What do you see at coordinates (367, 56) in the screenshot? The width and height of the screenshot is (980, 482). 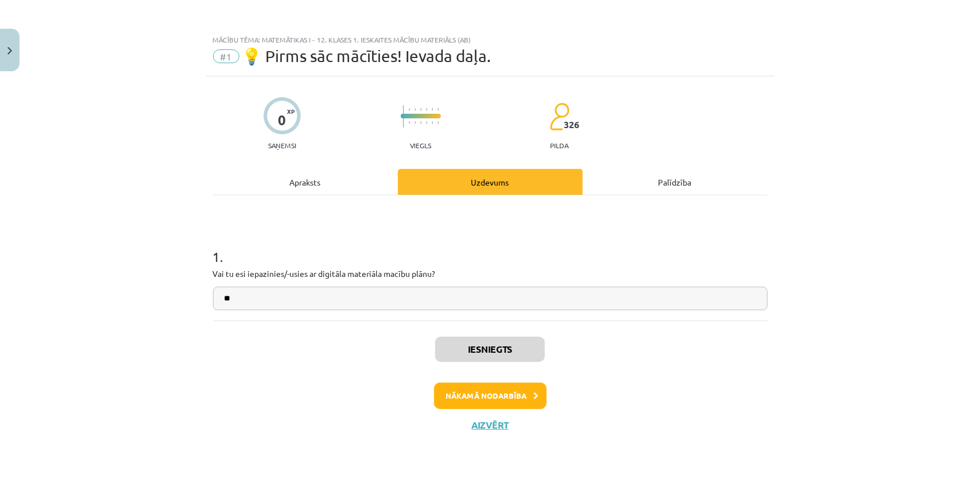 I see `span: 💡 Pirms sāc mācīties! Ievada daļa.` at bounding box center [367, 56].